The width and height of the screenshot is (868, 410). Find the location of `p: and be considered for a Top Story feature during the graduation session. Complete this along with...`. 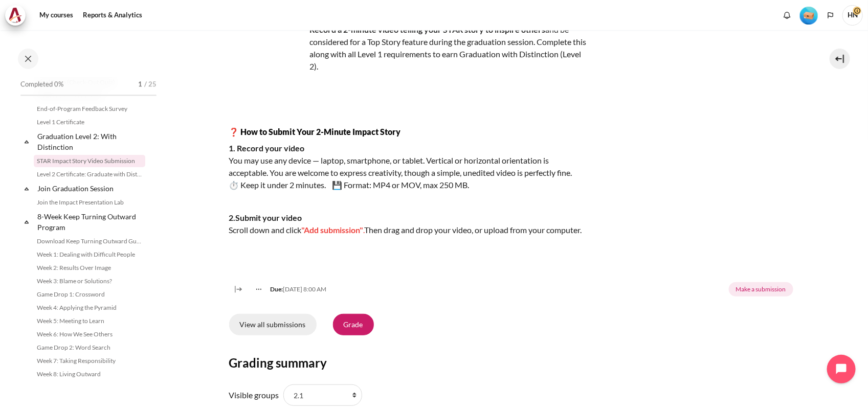

p: and be considered for a Top Story feature during the graduation session. Complete this along with... is located at coordinates (408, 48).